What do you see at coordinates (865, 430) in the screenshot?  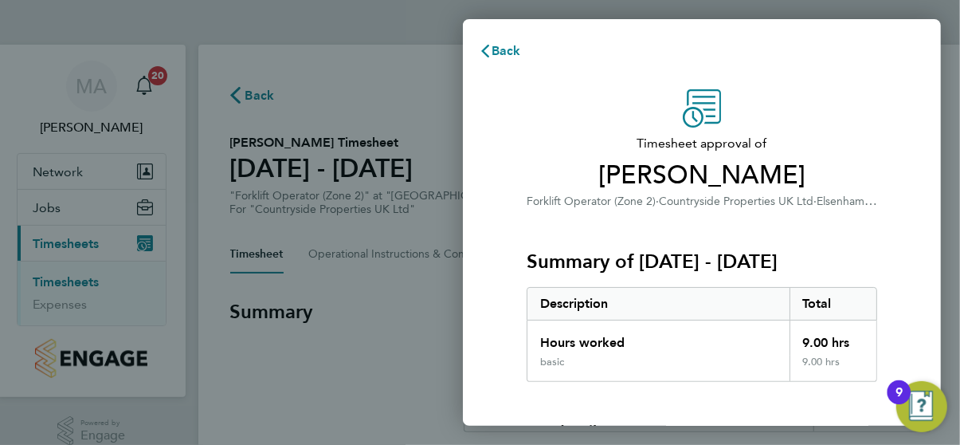 I see `span: Edit` at bounding box center [865, 430].